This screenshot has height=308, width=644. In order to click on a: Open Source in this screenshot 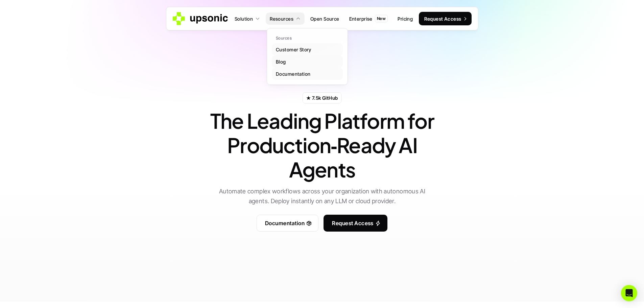, I will do `click(325, 19)`.